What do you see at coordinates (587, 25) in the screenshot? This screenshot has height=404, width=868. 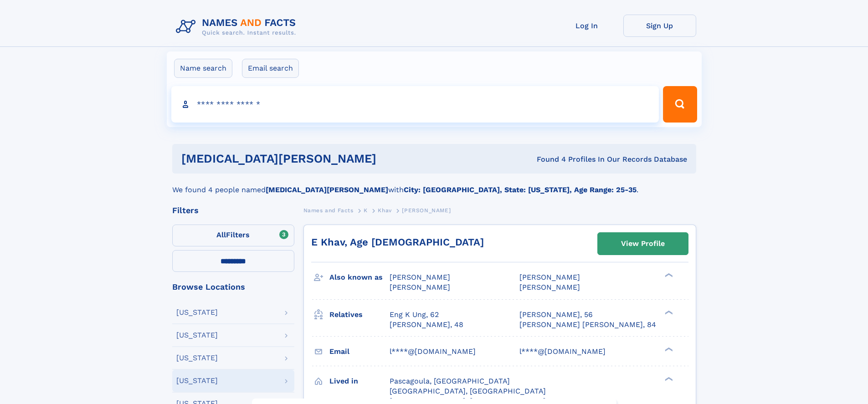 I see `a: Log In` at bounding box center [587, 25].